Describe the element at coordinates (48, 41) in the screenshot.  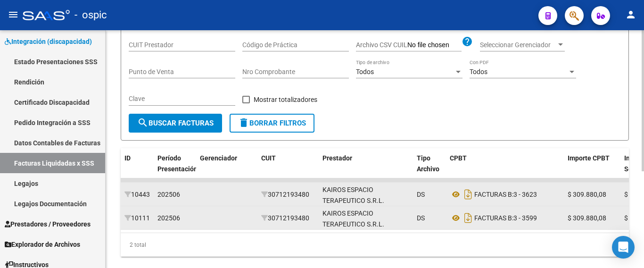
I see `span: Integración (discapacidad)` at that location.